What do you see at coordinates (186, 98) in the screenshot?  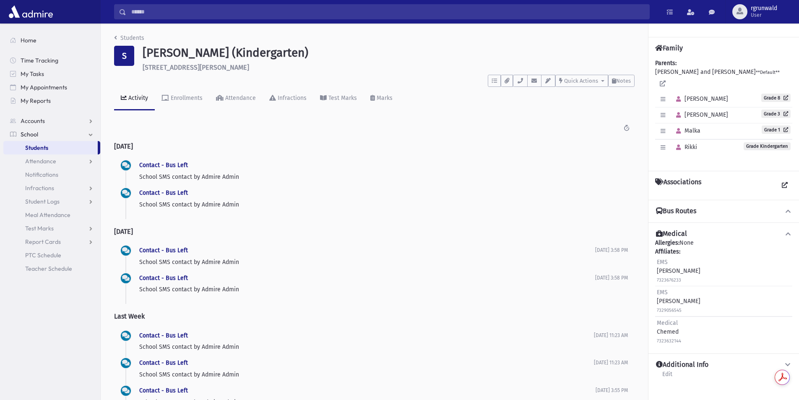 I see `div: Enrollments` at bounding box center [186, 98].